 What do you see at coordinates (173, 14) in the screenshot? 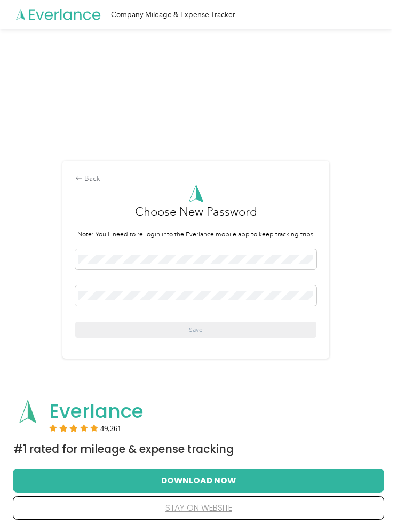
I see `div: Company Mileage & Expense Tracker` at bounding box center [173, 14].